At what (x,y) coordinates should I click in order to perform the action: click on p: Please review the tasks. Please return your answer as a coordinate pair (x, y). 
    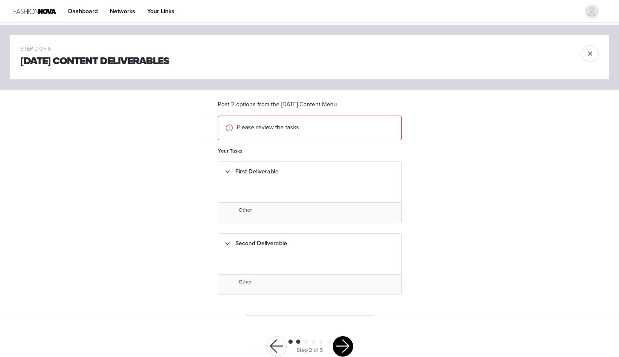
    Looking at the image, I should click on (316, 127).